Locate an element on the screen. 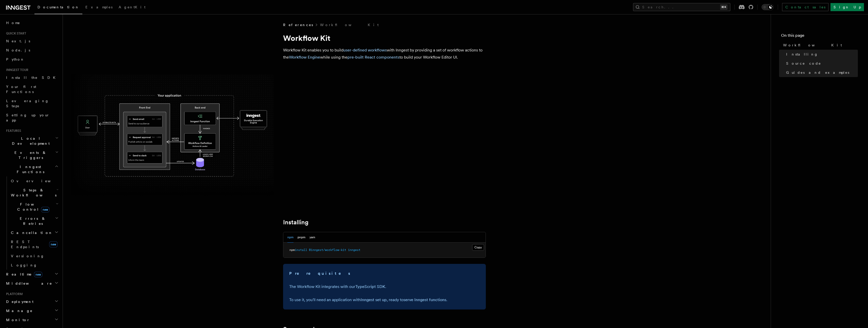 The height and width of the screenshot is (328, 868). a: Node.js is located at coordinates (32, 50).